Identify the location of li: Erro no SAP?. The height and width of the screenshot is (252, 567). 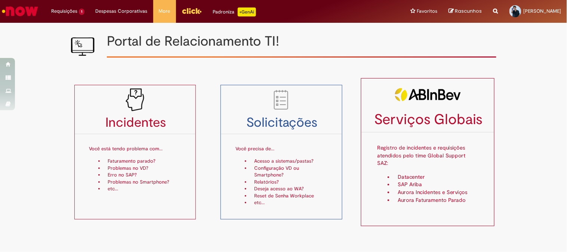
(142, 175).